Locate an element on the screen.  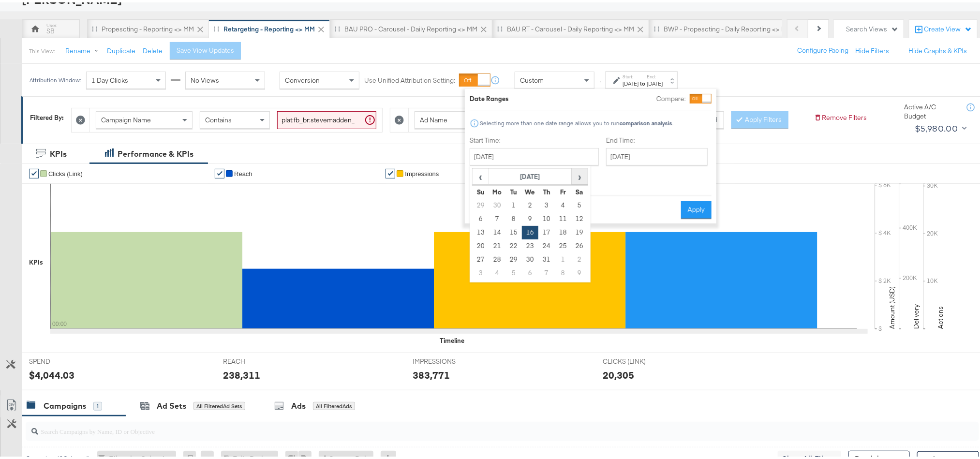
td: 11 is located at coordinates (563, 217).